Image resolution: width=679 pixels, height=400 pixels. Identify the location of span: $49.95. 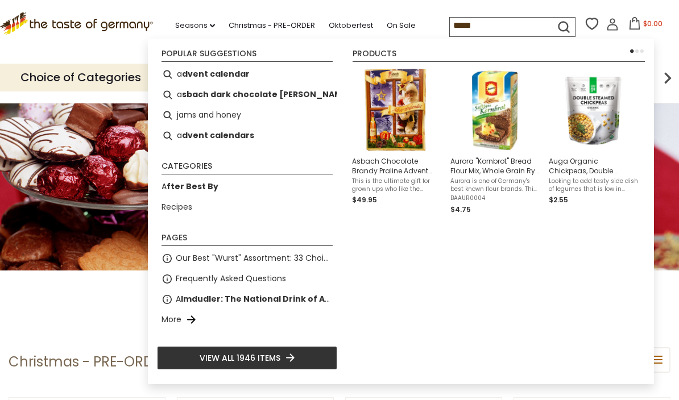
(365, 200).